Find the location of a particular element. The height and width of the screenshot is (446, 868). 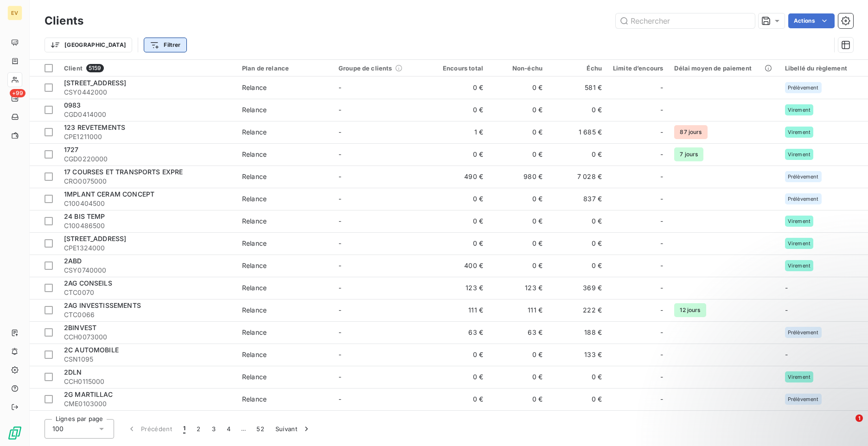

h3: Clients is located at coordinates (64, 21).